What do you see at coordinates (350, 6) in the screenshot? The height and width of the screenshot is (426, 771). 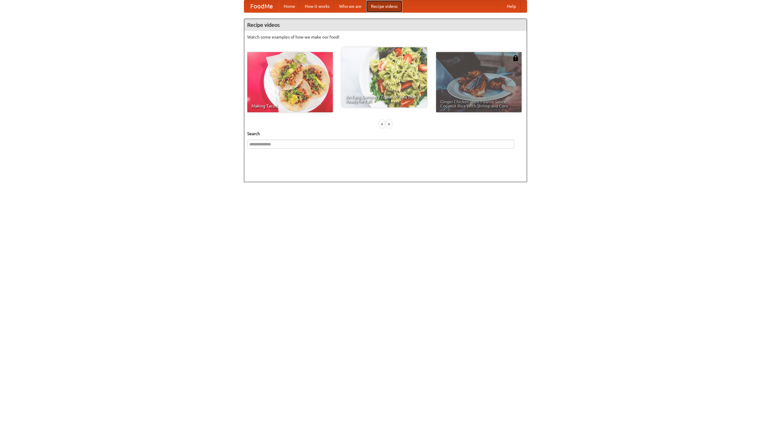 I see `a: Who we are` at bounding box center [350, 6].